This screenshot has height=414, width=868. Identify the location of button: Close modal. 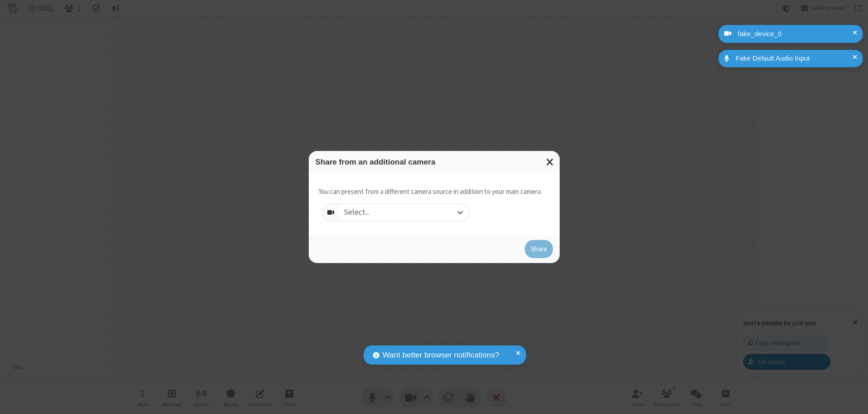
(550, 162).